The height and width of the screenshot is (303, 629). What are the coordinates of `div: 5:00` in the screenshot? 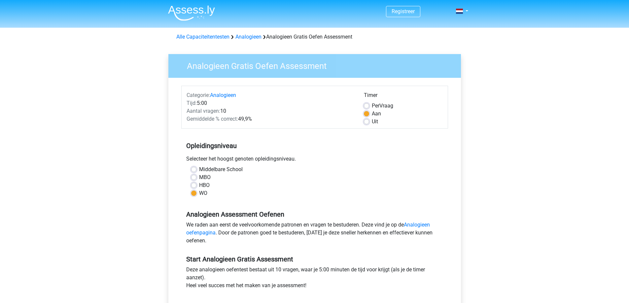 It's located at (270, 103).